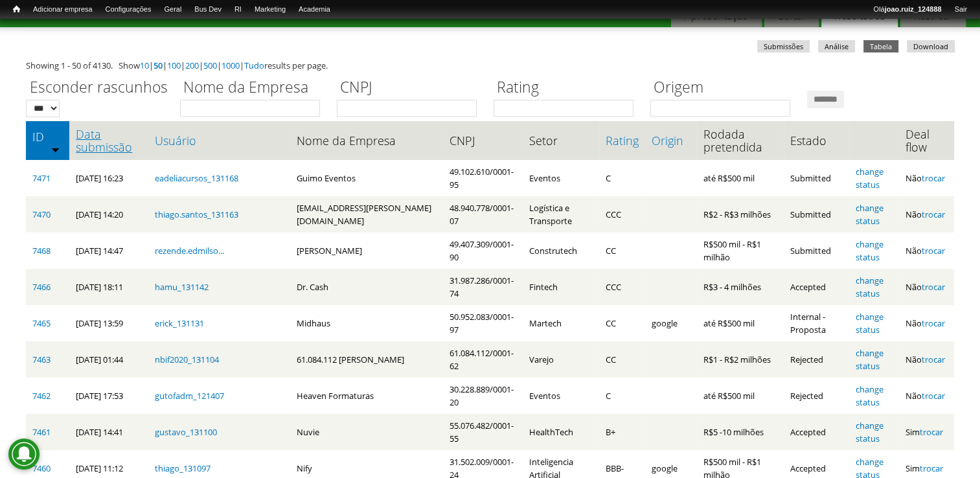 The height and width of the screenshot is (478, 980). I want to click on a: Análise, so click(836, 46).